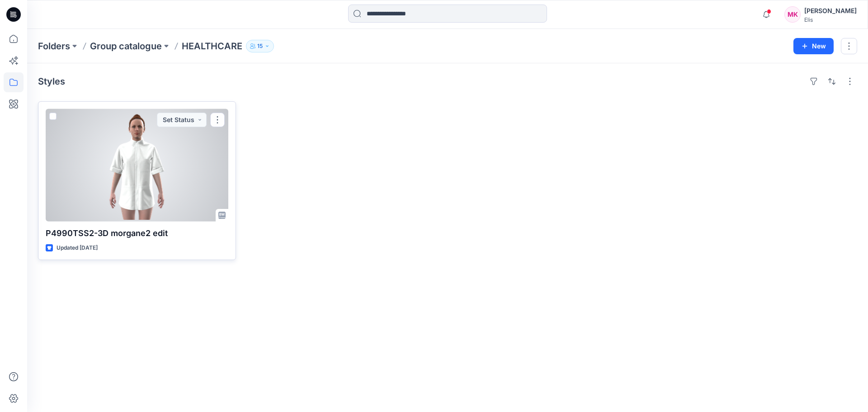 The height and width of the screenshot is (412, 868). I want to click on p: Folders, so click(54, 46).